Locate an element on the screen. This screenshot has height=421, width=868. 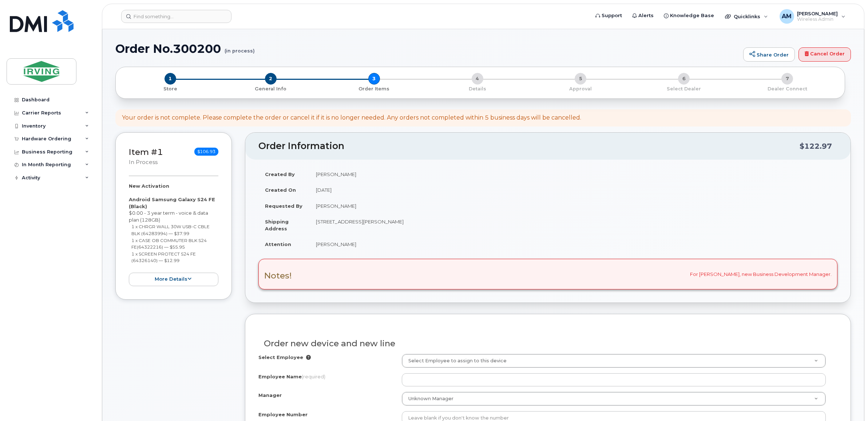
h3: Order new device and new line is located at coordinates (548, 343).